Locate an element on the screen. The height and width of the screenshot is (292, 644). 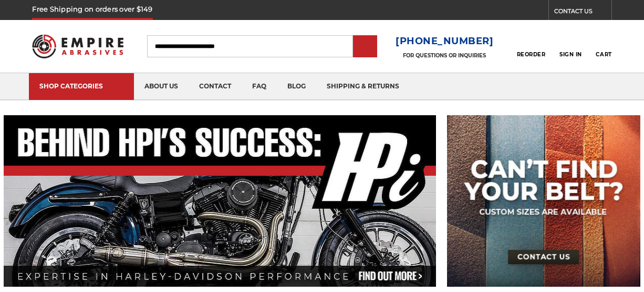
div: SHOP CATEGORIES is located at coordinates (82, 86).